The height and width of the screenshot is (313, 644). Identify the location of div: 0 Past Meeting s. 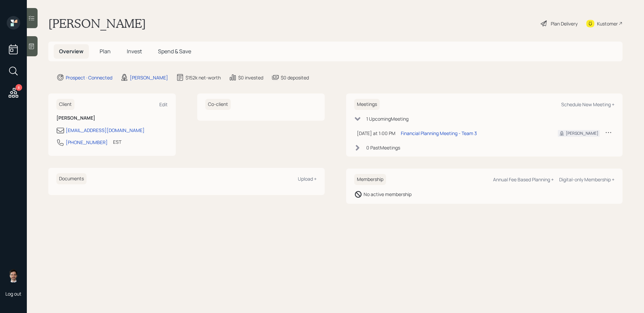
(383, 148).